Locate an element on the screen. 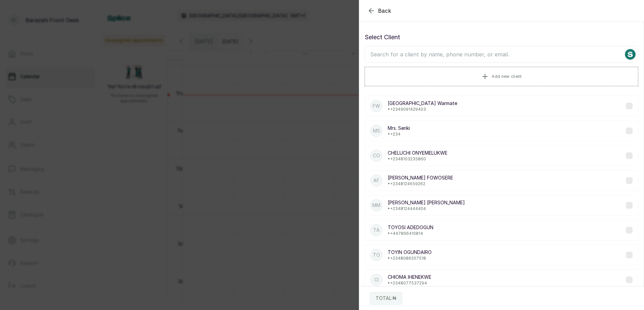 This screenshot has width=644, height=310. p: TOTAL: ₦ is located at coordinates (386, 298).